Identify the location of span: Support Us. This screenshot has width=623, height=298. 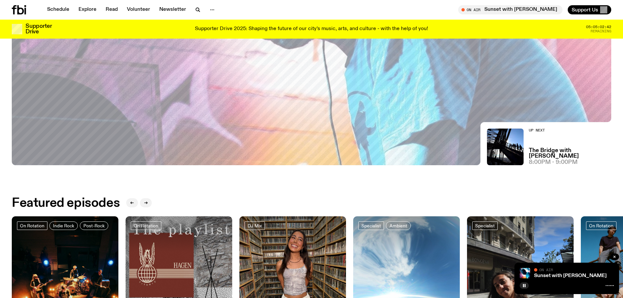
(585, 10).